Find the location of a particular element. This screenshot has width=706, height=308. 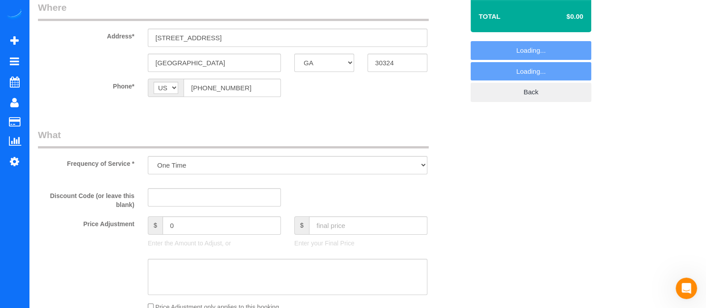

legend: Where is located at coordinates (233, 11).